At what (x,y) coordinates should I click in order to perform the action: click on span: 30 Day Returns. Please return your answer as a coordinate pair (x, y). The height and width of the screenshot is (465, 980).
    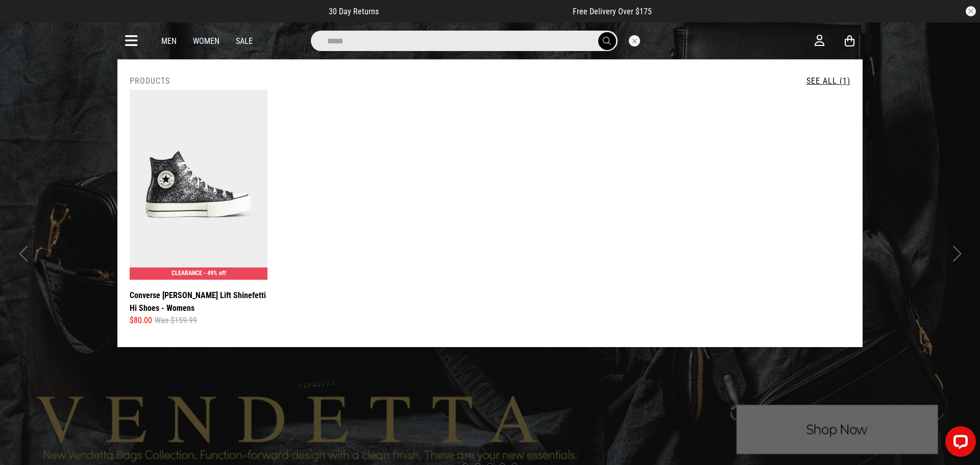
    Looking at the image, I should click on (354, 11).